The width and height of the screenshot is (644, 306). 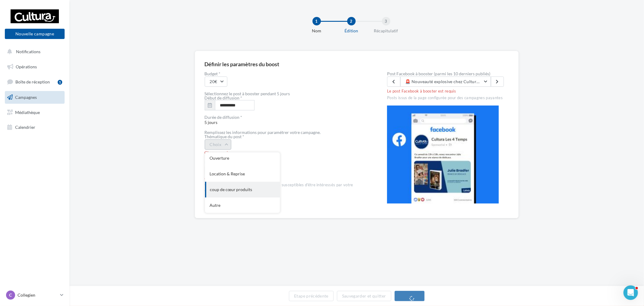 I want to click on div: Cet univers définira le panel d'internautes susceptibles d'être intéressés par votre campagne, so click(x=286, y=188).